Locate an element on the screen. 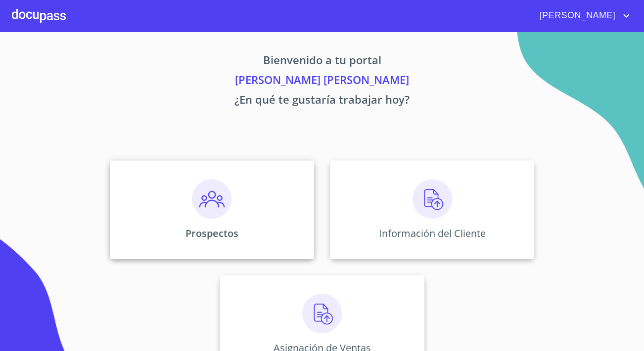  p: ¿En qué te gustaría trabajar hoy? is located at coordinates (322, 101).